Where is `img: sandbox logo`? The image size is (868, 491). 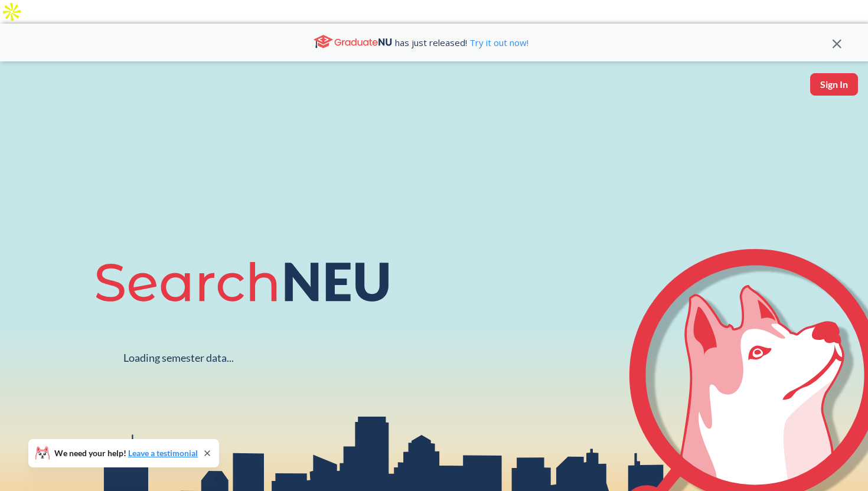
img: sandbox logo is located at coordinates (26, 91).